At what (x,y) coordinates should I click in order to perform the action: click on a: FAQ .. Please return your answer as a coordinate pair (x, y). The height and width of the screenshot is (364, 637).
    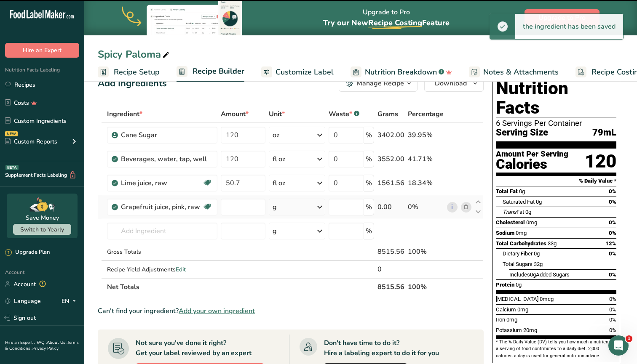
    Looking at the image, I should click on (42, 343).